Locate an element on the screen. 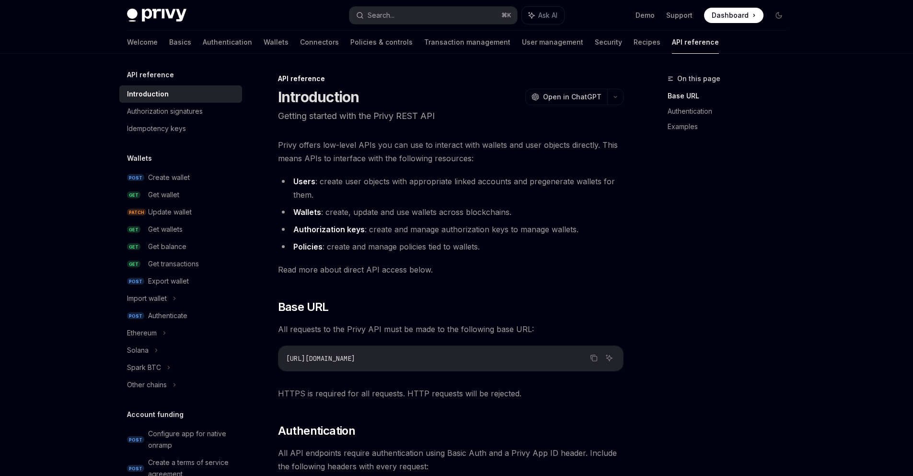  div: Other chains is located at coordinates (147, 385).